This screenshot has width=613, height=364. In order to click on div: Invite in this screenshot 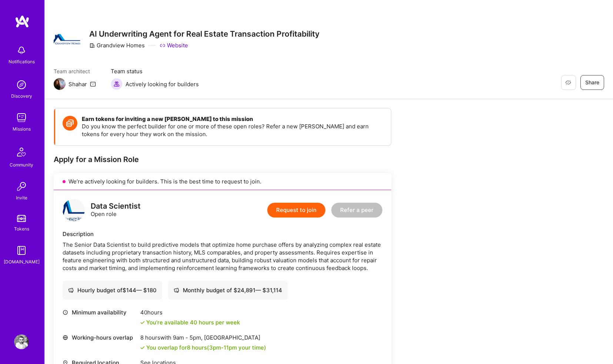, I will do `click(21, 198)`.